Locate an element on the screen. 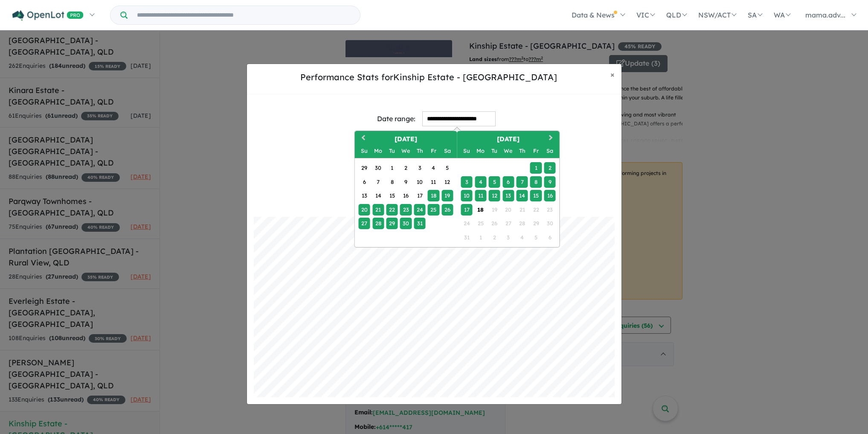  div: Choose Tuesday, August 5th, 2025 is located at coordinates (494, 181).